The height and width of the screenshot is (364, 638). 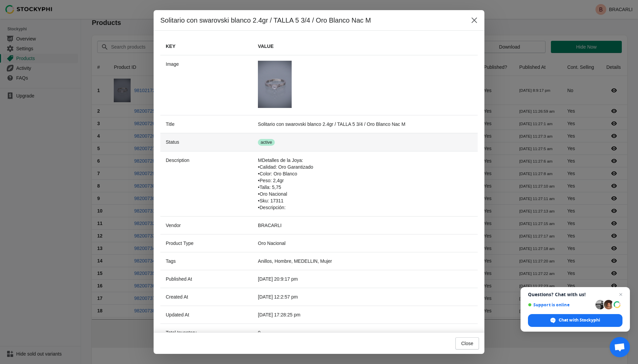 I want to click on td: 0, so click(x=365, y=333).